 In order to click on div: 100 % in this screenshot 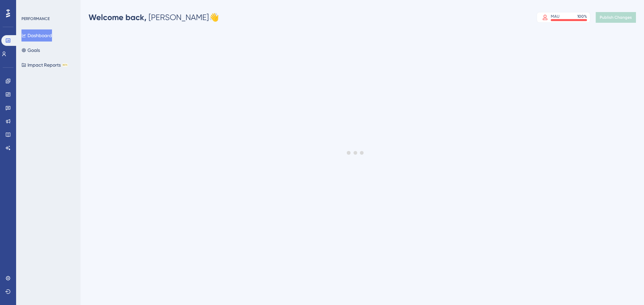, I will do `click(582, 16)`.